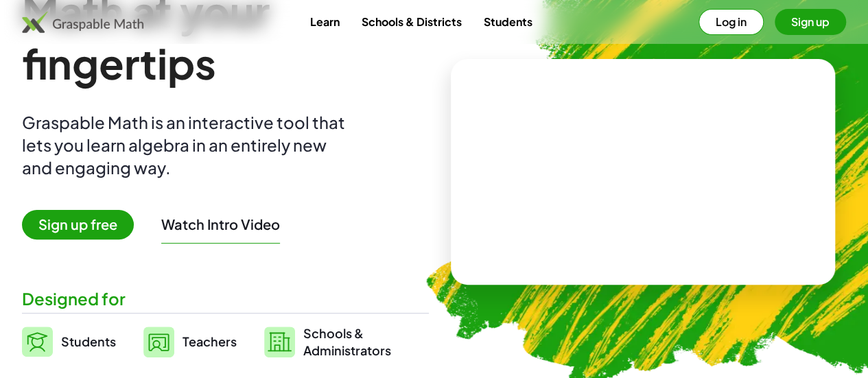 The width and height of the screenshot is (868, 378). I want to click on span: Schools & Administrators, so click(347, 342).